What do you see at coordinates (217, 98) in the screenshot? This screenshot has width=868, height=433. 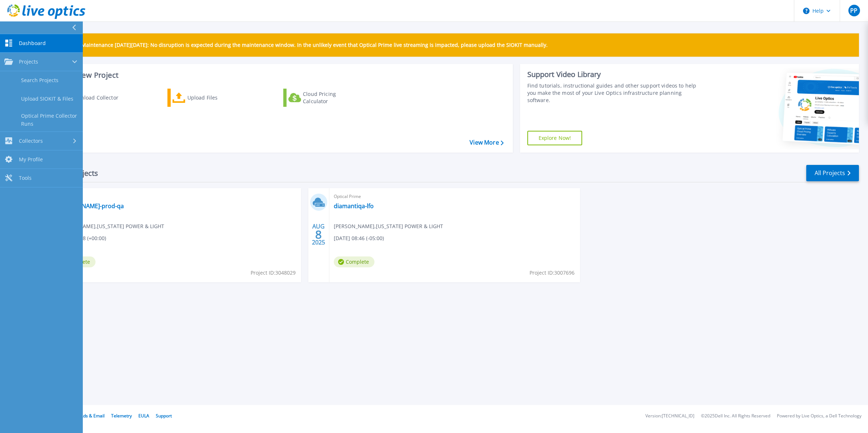 I see `div: Upload Files` at bounding box center [217, 98].